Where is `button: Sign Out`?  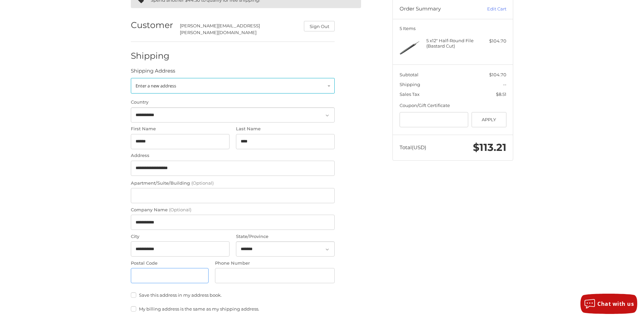 button: Sign Out is located at coordinates (319, 26).